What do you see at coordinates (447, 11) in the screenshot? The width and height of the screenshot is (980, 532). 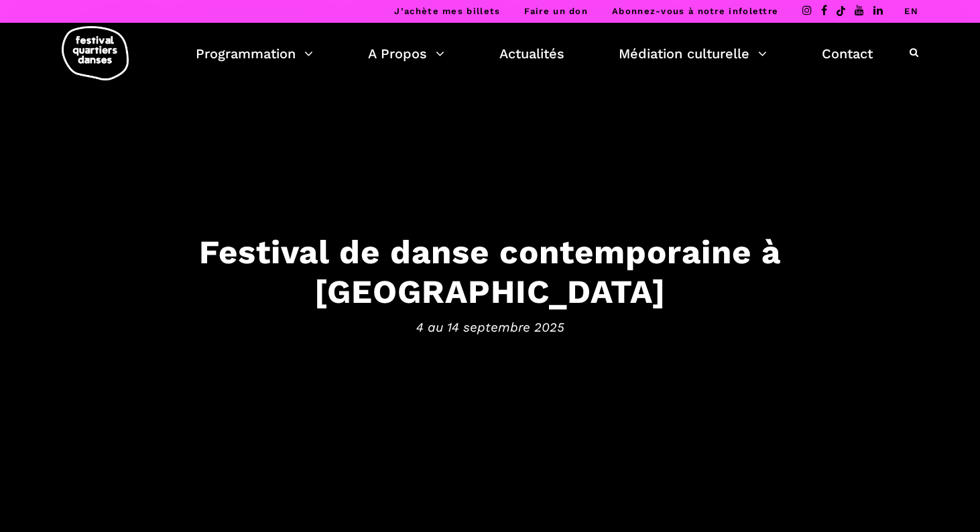 I see `a: J’achète mes billets` at bounding box center [447, 11].